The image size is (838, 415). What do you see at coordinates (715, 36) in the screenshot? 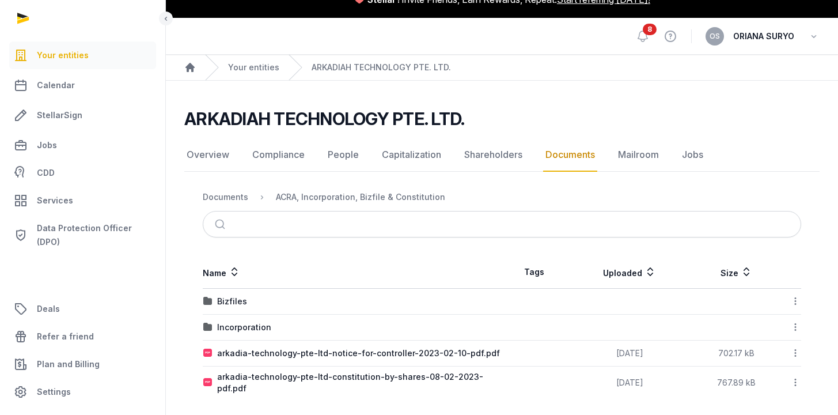
I see `span: OS` at bounding box center [715, 36].